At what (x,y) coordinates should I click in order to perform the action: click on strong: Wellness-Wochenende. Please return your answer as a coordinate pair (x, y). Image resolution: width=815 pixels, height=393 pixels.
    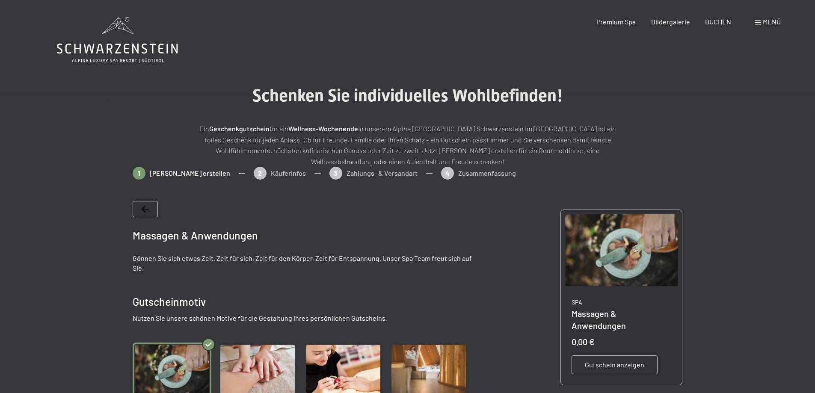
    Looking at the image, I should click on (323, 128).